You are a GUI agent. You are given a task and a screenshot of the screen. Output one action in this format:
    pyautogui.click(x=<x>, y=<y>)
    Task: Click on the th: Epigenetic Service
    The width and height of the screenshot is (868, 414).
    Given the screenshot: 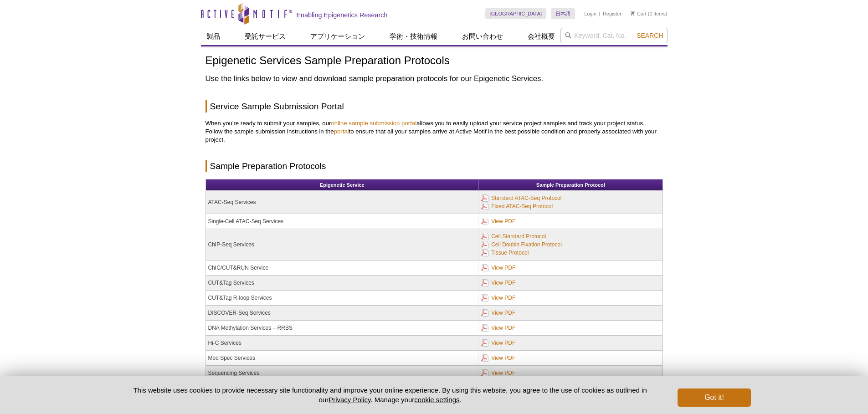 What is the action you would take?
    pyautogui.click(x=342, y=185)
    